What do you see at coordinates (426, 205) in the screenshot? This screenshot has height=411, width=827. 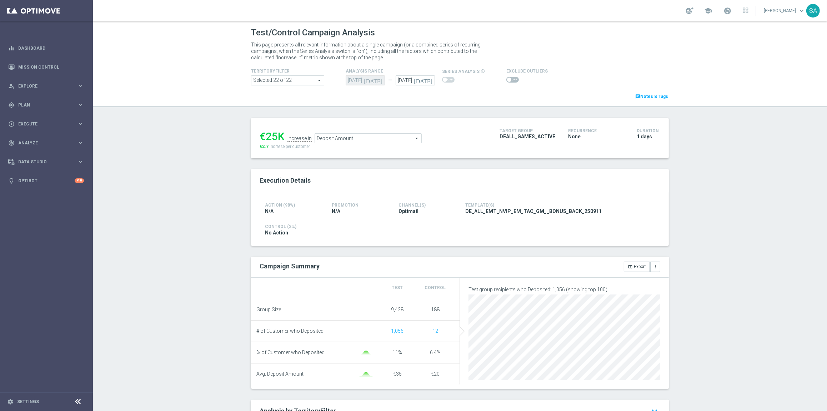 I see `h4: Channel(s)` at bounding box center [426, 205].